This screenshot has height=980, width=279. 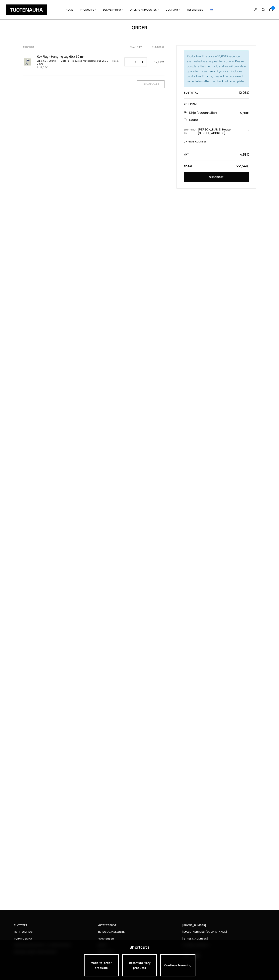 What do you see at coordinates (178, 965) in the screenshot?
I see `div: Continue browsing` at bounding box center [178, 965].